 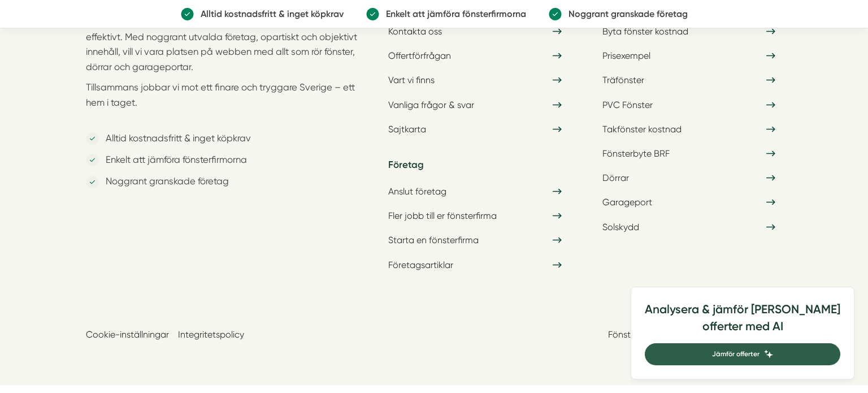 What do you see at coordinates (226, 102) in the screenshot?
I see `p: Tillsammans jobbar vi mot ett finare och tryggare Sverige – ett hem i taget.` at bounding box center [226, 102].